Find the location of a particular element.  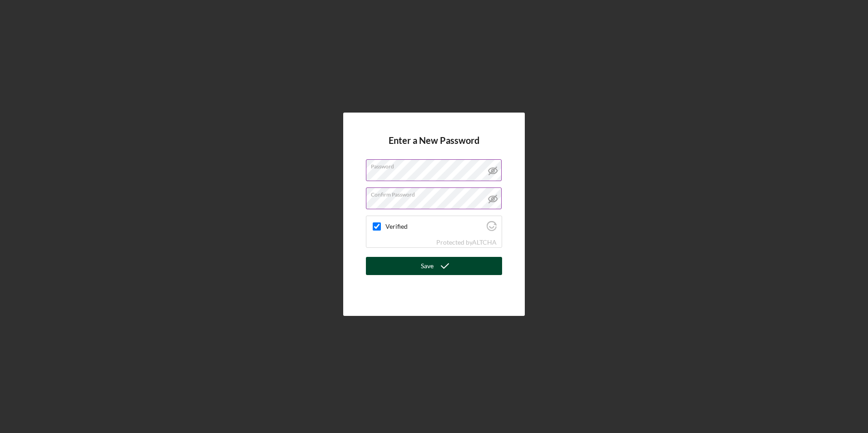

div: Protected by is located at coordinates (466, 243).